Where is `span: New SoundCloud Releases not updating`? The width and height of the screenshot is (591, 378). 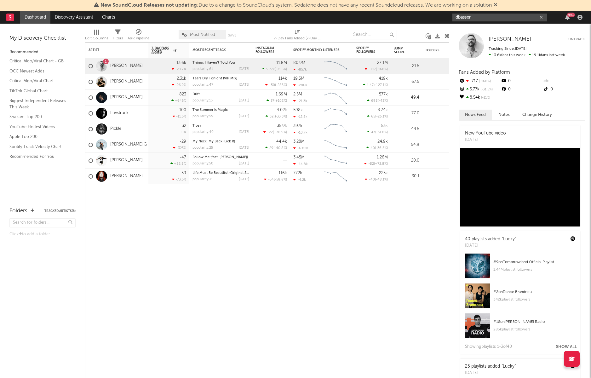 span: New SoundCloud Releases not updating is located at coordinates (149, 5).